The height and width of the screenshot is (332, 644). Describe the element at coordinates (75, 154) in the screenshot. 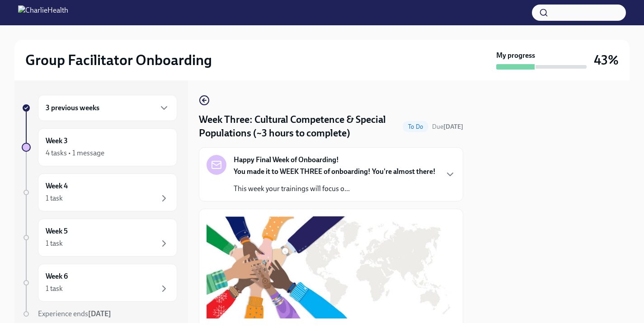

I see `div: 4 tasks • 1 message` at that location.